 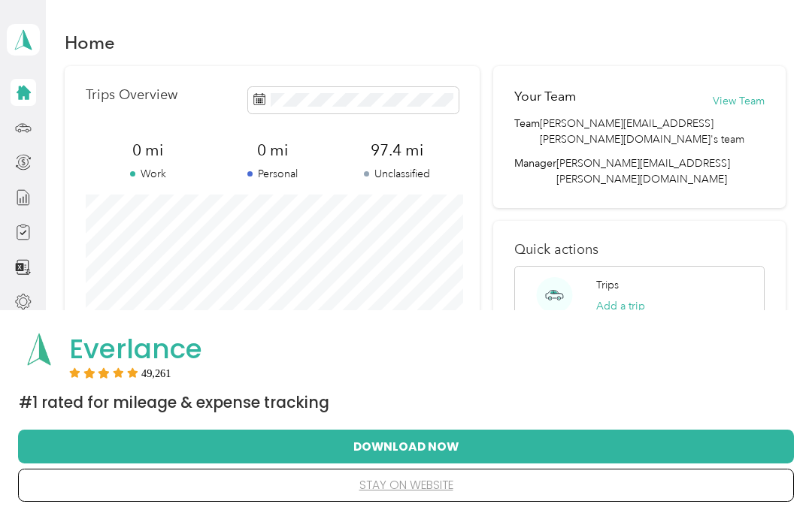 I want to click on img: App logo, so click(x=39, y=349).